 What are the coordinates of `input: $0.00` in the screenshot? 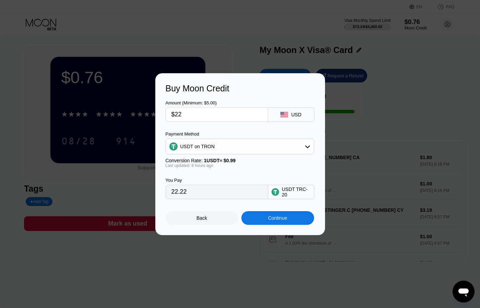 It's located at (216, 115).